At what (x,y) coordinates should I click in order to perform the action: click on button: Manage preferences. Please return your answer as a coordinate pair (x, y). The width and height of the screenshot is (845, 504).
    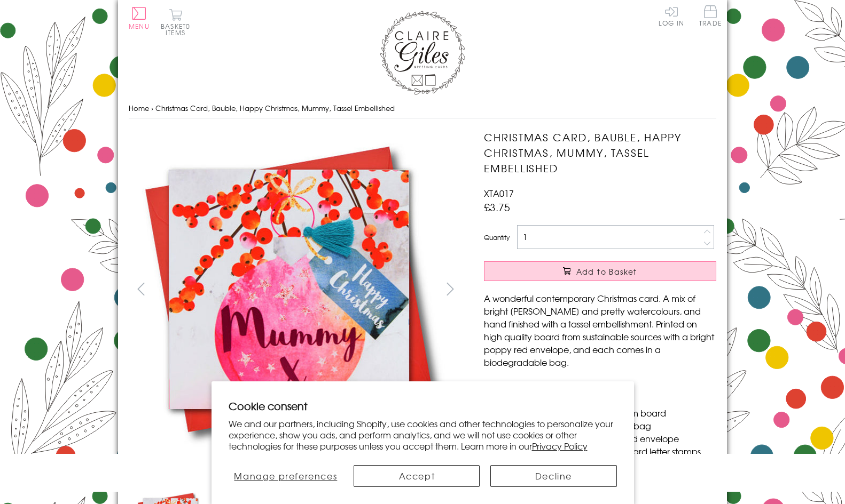
    Looking at the image, I should click on (285, 476).